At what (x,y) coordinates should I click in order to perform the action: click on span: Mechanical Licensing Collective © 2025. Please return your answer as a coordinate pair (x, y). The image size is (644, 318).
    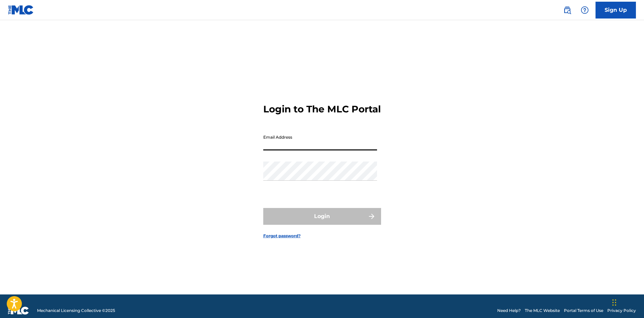
    Looking at the image, I should click on (76, 311).